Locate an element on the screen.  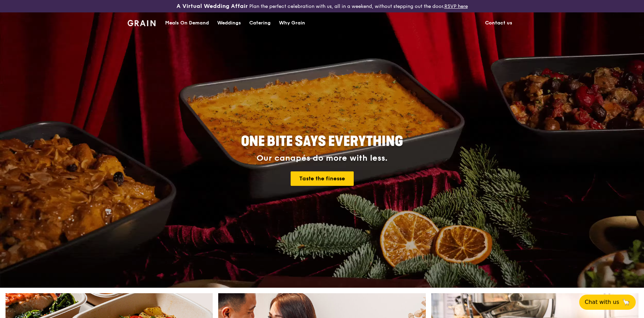
a: Weddings is located at coordinates (229, 23).